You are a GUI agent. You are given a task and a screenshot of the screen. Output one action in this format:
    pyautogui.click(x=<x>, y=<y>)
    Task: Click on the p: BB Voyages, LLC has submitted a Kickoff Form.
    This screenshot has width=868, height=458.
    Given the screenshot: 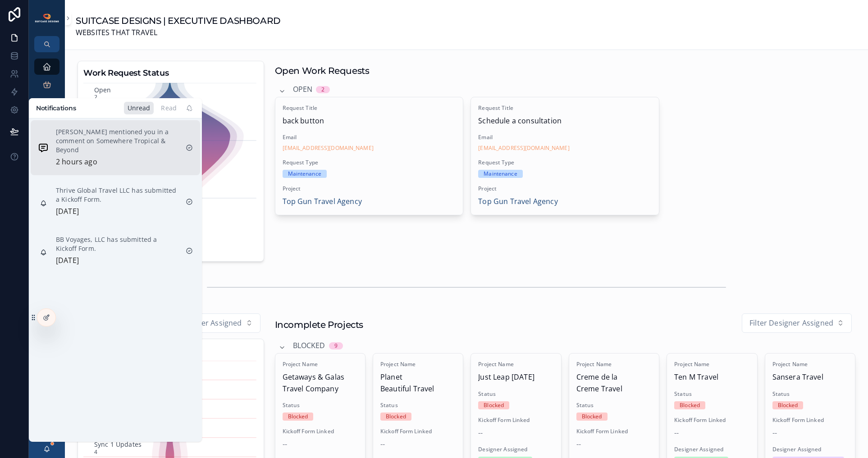 What is the action you would take?
    pyautogui.click(x=117, y=244)
    